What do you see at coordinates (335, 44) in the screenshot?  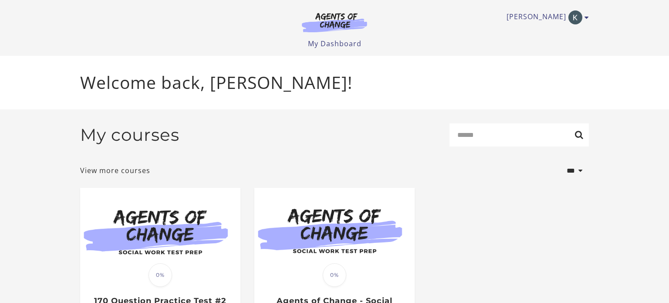 I see `a: My Dashboard` at bounding box center [335, 44].